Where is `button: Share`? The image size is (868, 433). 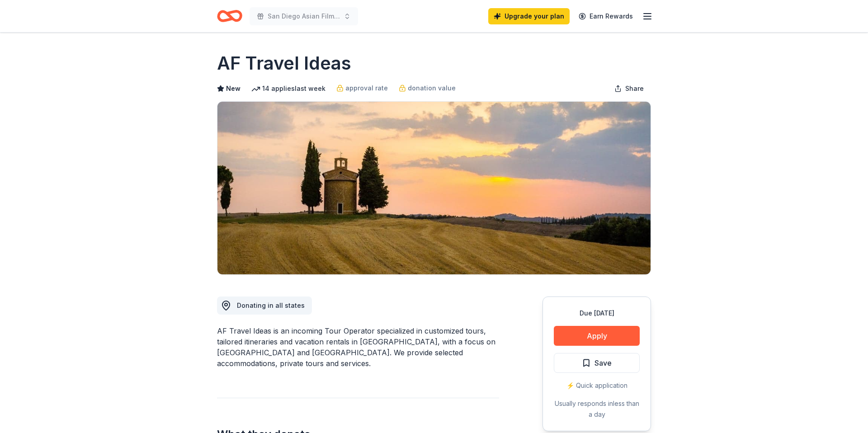 button: Share is located at coordinates (629, 89).